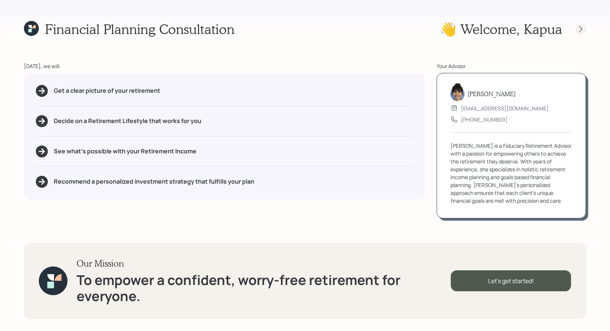 This screenshot has width=610, height=331. What do you see at coordinates (511, 66) in the screenshot?
I see `div: Your Advisor` at bounding box center [511, 66].